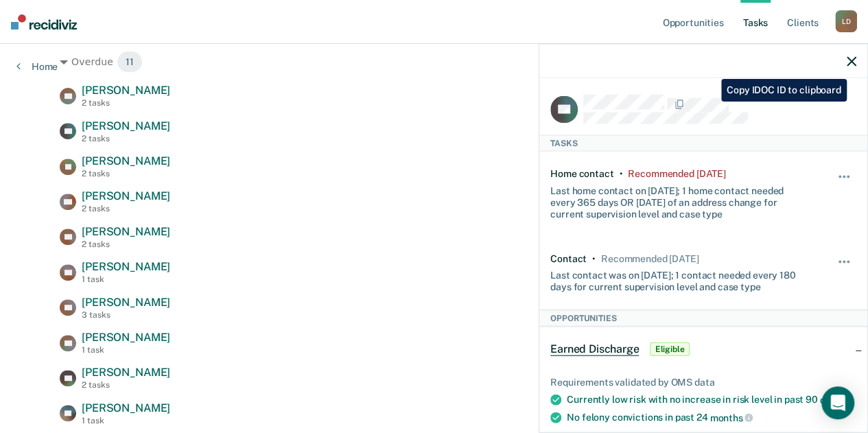 This screenshot has height=433, width=868. I want to click on div: Home contact, so click(582, 174).